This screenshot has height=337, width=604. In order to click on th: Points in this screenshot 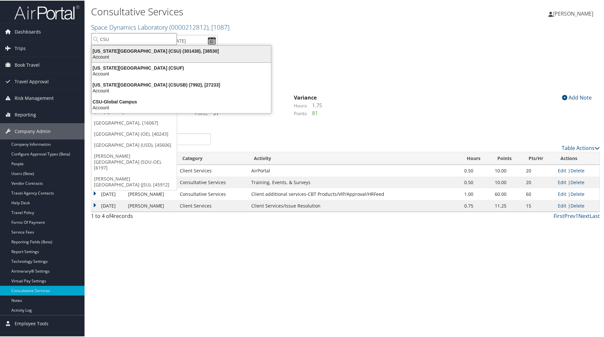, I will do `click(507, 158)`.